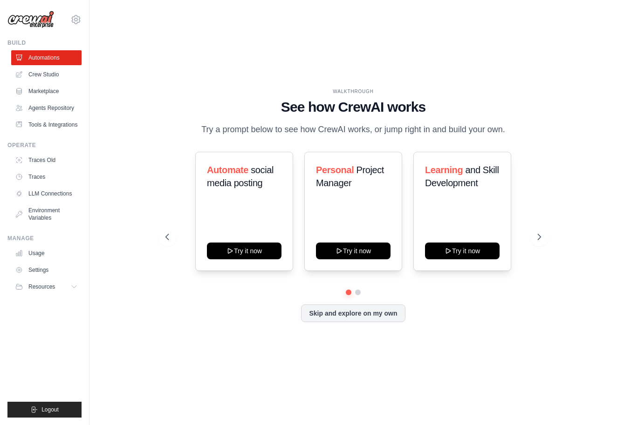 The image size is (617, 425). What do you see at coordinates (46, 91) in the screenshot?
I see `a: Marketplace` at bounding box center [46, 91].